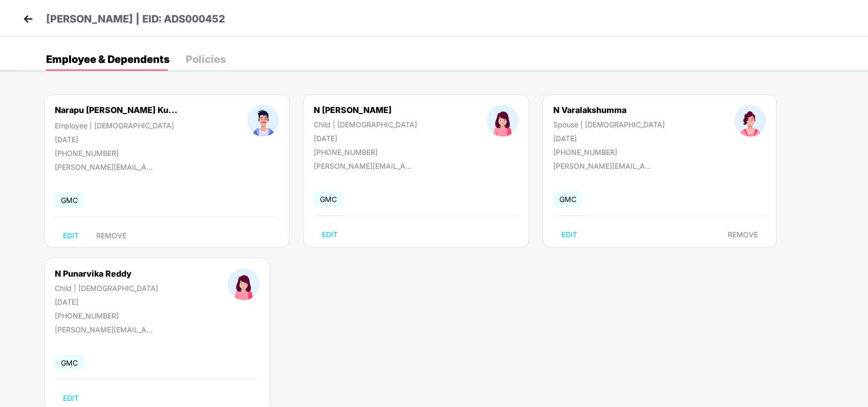  I want to click on img: back, so click(28, 19).